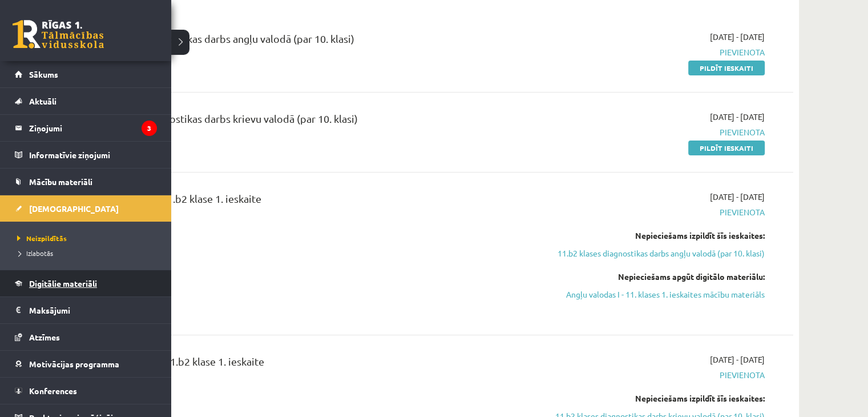 The height and width of the screenshot is (417, 868). What do you see at coordinates (309, 121) in the screenshot?
I see `div: 11.b2 klases diagnostikas darbs krievu valodā (par 10. klasi)` at bounding box center [309, 121].